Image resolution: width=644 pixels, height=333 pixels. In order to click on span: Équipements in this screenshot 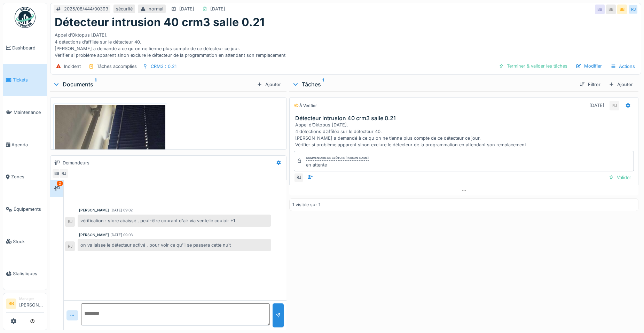, I will do `click(29, 209)`.